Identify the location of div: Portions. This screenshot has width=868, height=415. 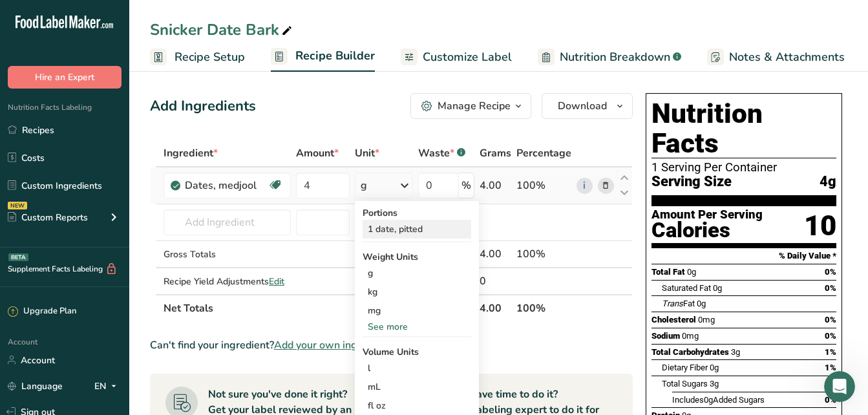
(417, 212).